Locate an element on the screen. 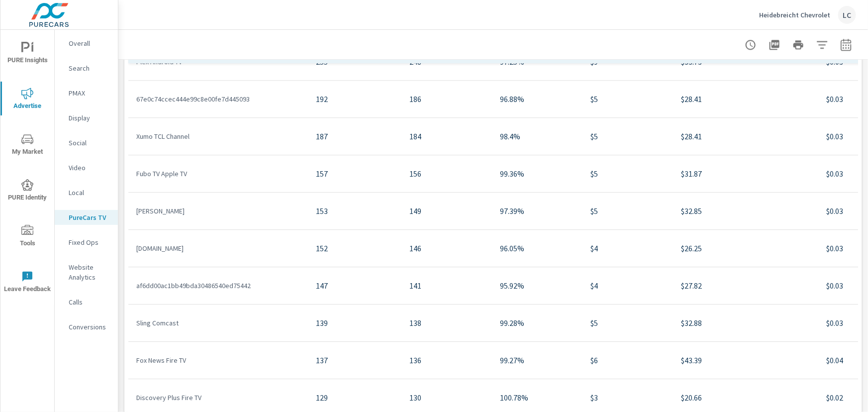 The height and width of the screenshot is (412, 868). p: $31.87 is located at coordinates (746, 173).